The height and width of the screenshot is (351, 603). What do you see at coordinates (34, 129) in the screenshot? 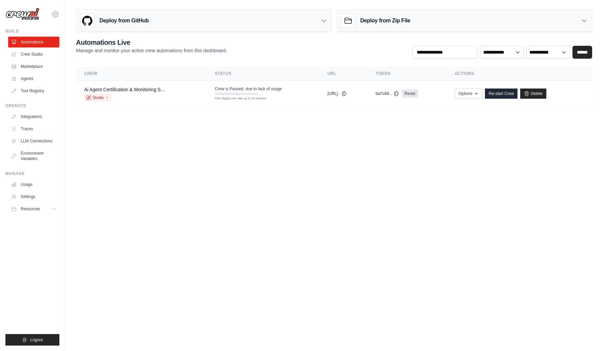
I see `a: Traces` at bounding box center [34, 129].